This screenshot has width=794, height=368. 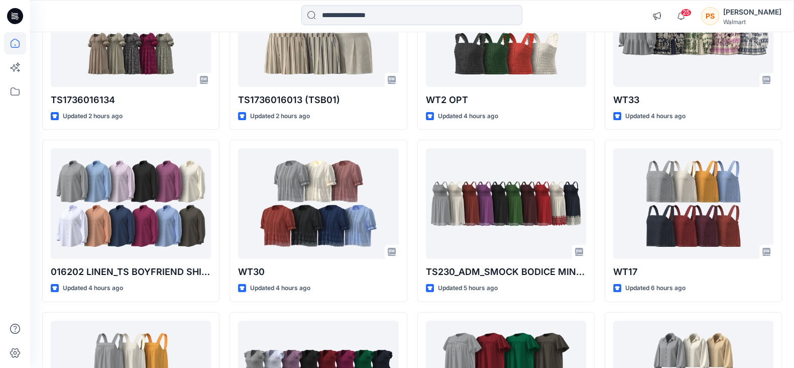 I want to click on p: WT33, so click(x=693, y=100).